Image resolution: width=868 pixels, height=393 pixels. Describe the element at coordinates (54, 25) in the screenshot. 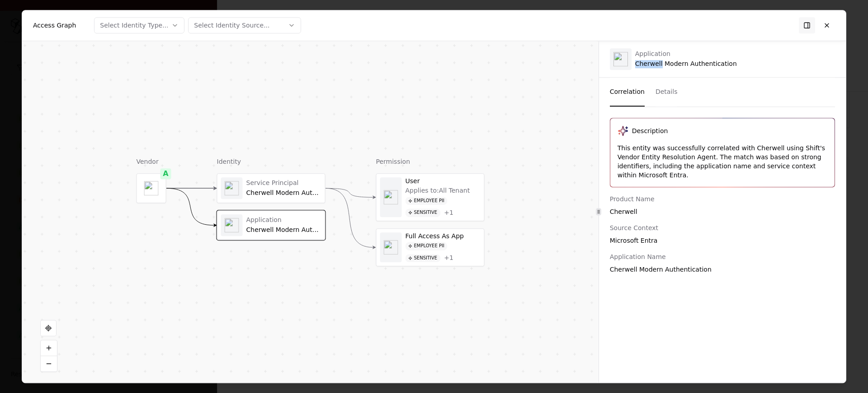

I see `div: Access Graph` at that location.